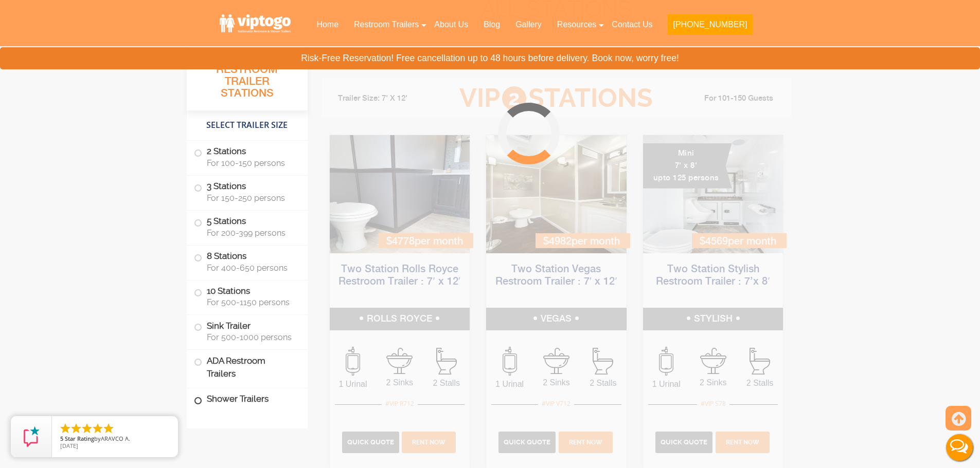 This screenshot has height=468, width=980. What do you see at coordinates (247, 296) in the screenshot?
I see `label: 10 Stations` at bounding box center [247, 296].